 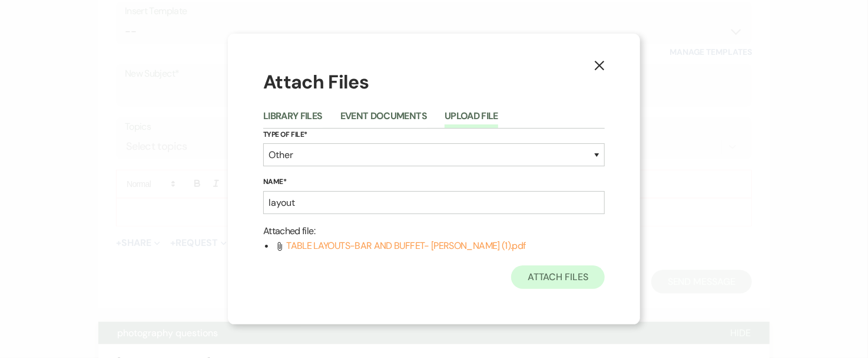 I want to click on label: Name*, so click(x=434, y=182).